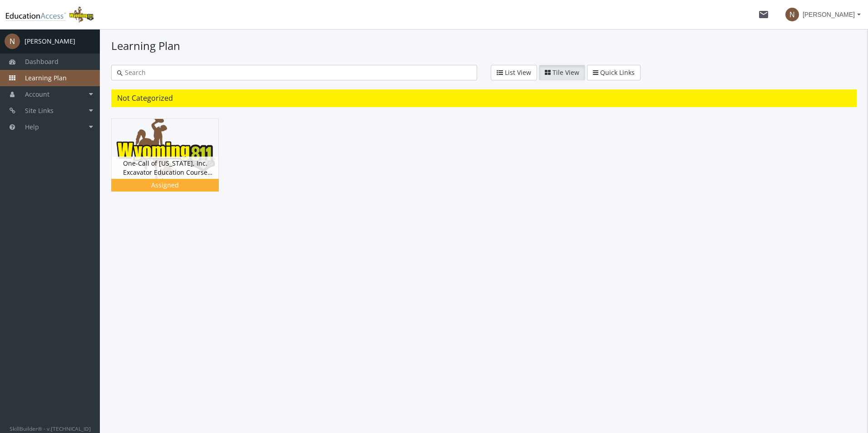  What do you see at coordinates (165, 185) in the screenshot?
I see `div: Assigned` at bounding box center [165, 185].